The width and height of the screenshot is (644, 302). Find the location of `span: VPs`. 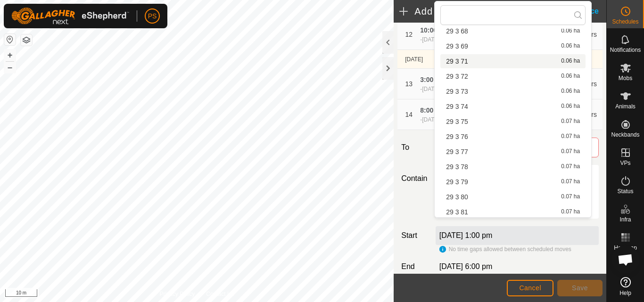

span: VPs is located at coordinates (625, 163).